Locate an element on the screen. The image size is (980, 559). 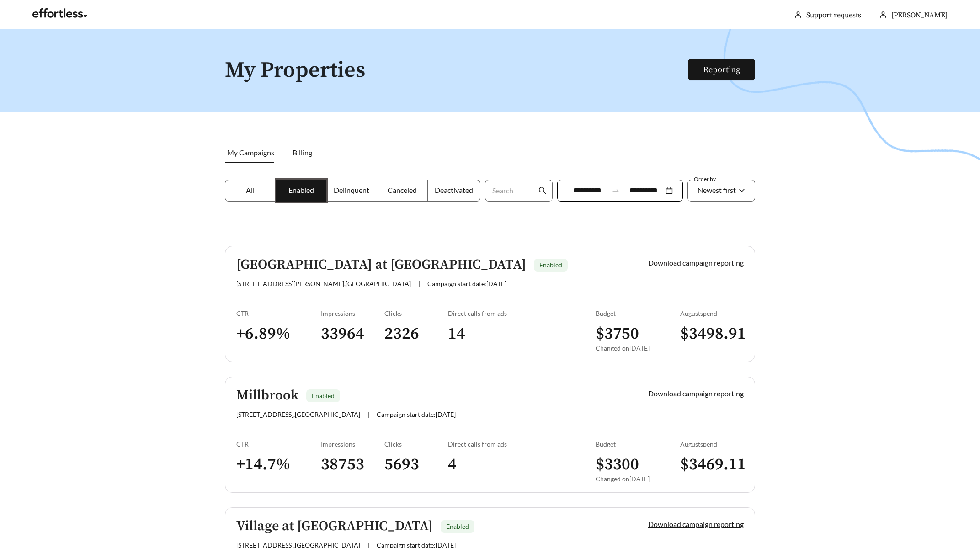
h3: 2326 is located at coordinates (416, 334).